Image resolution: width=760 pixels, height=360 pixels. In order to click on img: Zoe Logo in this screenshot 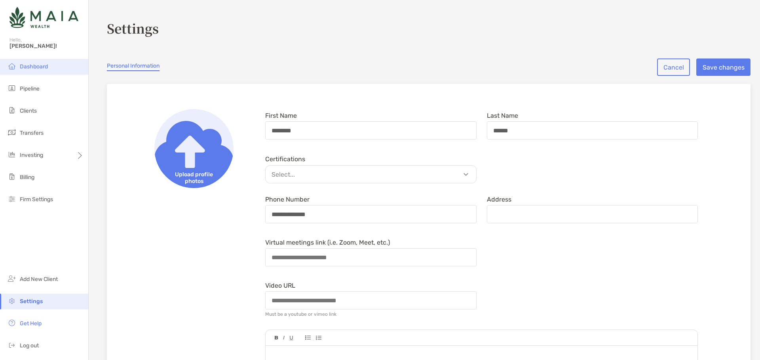, I will do `click(44, 17)`.